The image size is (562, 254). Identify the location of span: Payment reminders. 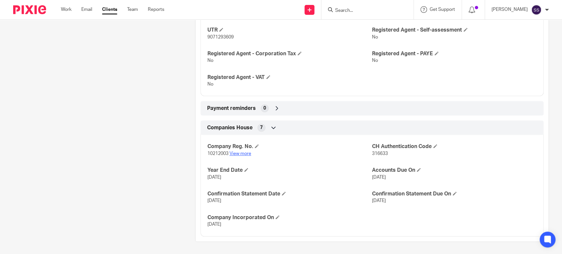
(232, 108).